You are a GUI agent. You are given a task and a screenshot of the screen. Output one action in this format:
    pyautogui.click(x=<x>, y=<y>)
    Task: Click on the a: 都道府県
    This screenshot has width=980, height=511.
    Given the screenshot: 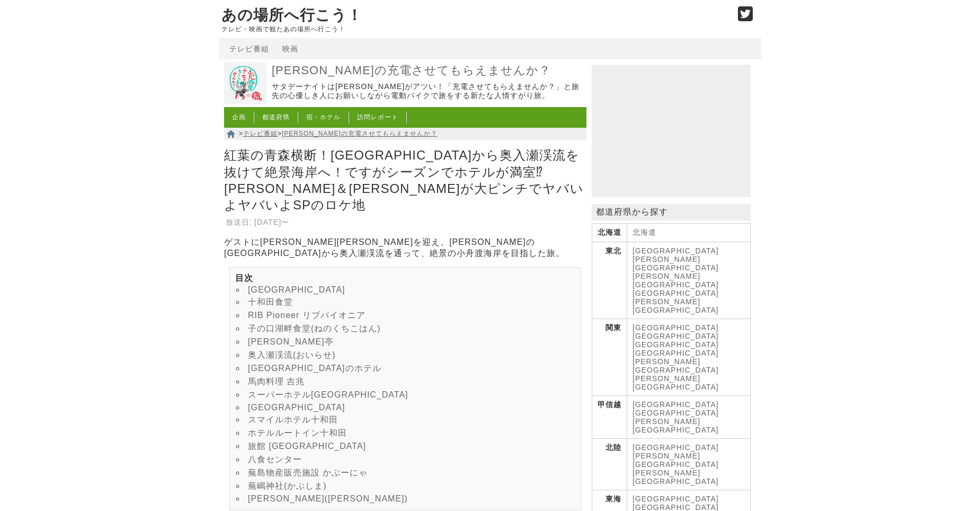 What is the action you would take?
    pyautogui.click(x=276, y=117)
    